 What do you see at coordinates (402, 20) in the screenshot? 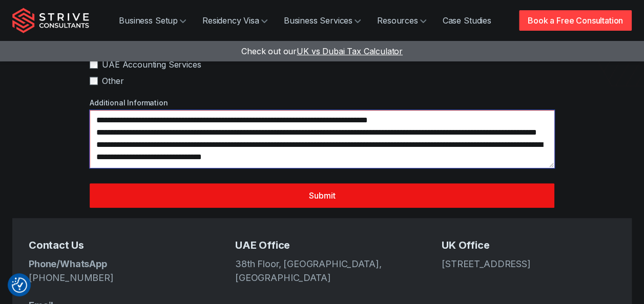
I see `a: Resources` at bounding box center [402, 20].